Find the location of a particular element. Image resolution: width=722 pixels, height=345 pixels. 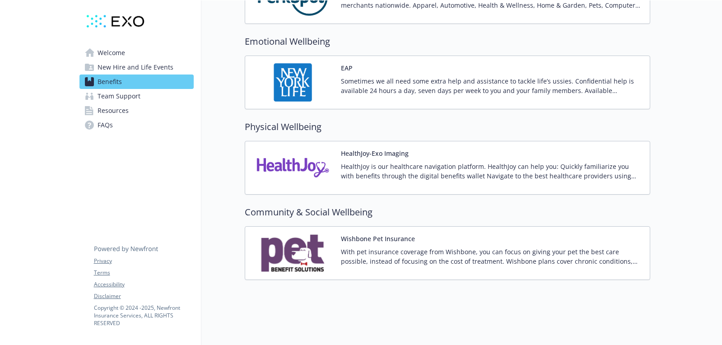

p: With pet insurance coverage from Wishbone, you can focus on giving your pet the best care possibl... is located at coordinates (492, 257).